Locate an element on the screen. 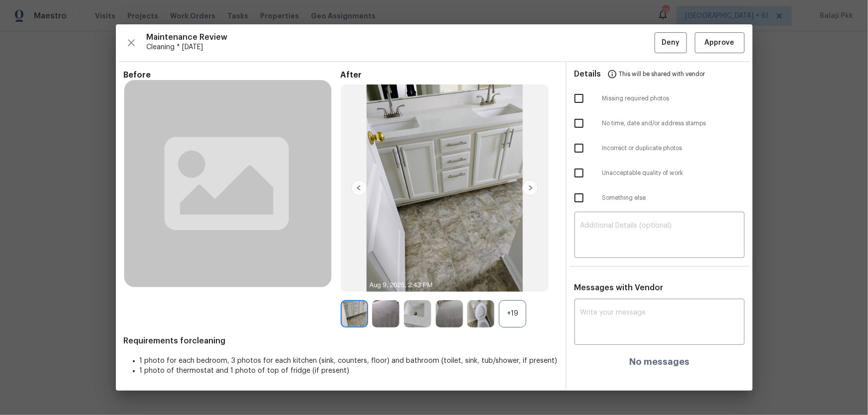 The width and height of the screenshot is (868, 415). div: No time, date and/or address stamps is located at coordinates (660, 123).